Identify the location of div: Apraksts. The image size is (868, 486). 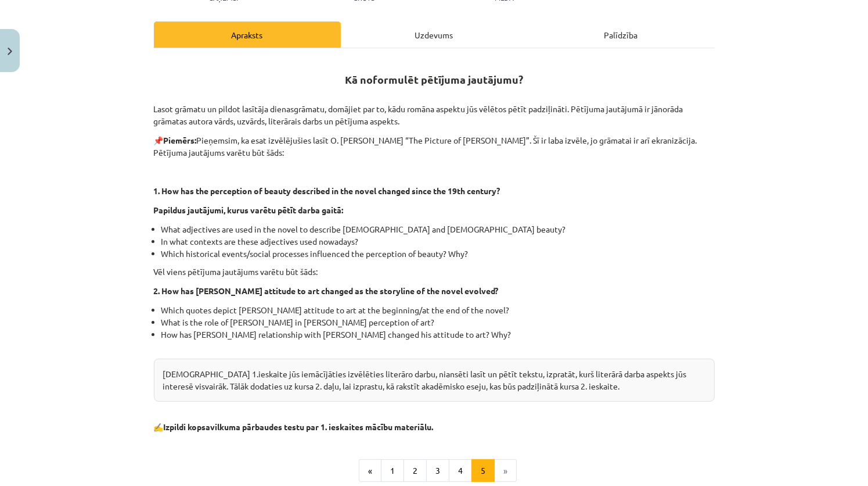
(247, 34).